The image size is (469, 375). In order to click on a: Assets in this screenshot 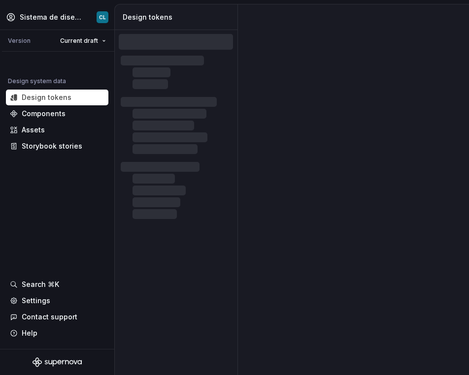, I will do `click(57, 130)`.